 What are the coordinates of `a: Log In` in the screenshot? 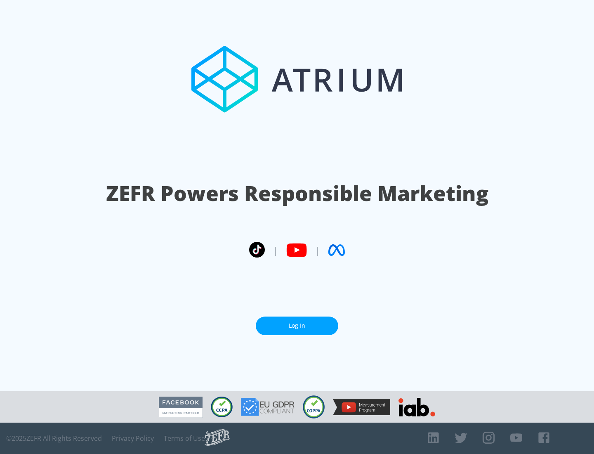 It's located at (297, 326).